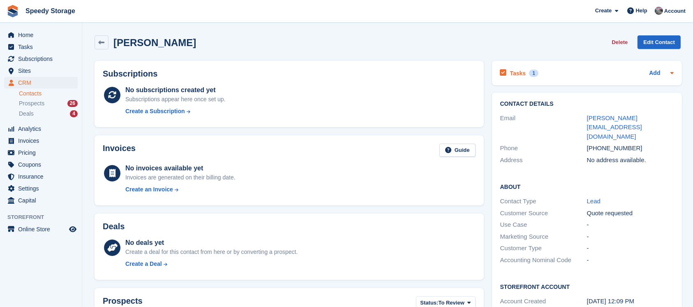 The image size is (693, 307). Describe the element at coordinates (458, 150) in the screenshot. I see `a: Guide` at that location.